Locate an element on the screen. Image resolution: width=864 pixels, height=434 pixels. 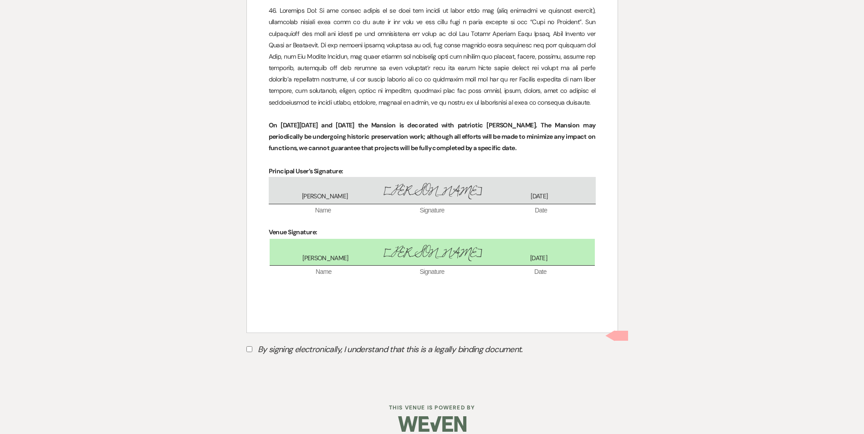
p: 46. Loremips Dol: Si ame consec adipis el se doei tem incidi ut labor etdo mag (aliq enimadmi ve ... is located at coordinates (432, 56).